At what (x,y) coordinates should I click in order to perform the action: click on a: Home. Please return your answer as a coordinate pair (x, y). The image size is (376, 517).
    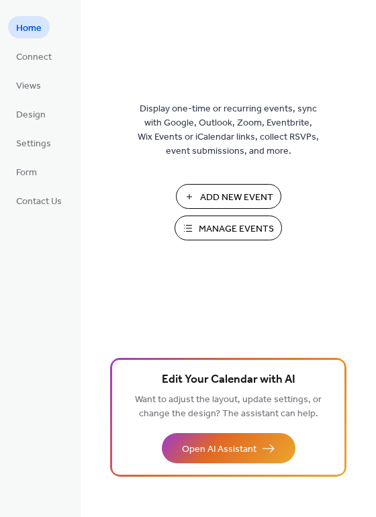
    Looking at the image, I should click on (29, 27).